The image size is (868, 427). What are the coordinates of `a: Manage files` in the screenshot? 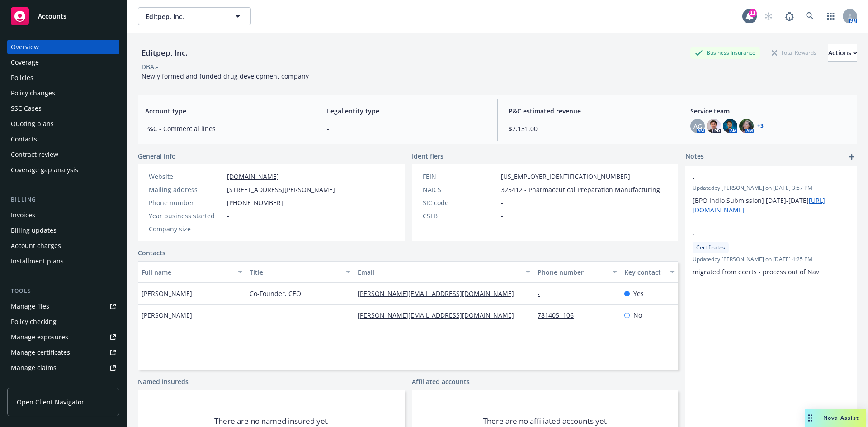 It's located at (63, 306).